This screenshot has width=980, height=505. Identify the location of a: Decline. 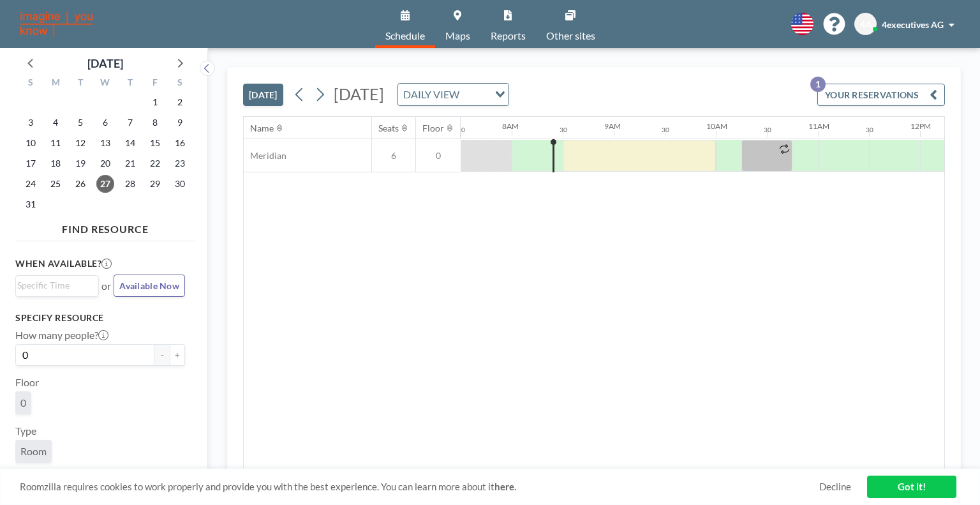
(835, 486).